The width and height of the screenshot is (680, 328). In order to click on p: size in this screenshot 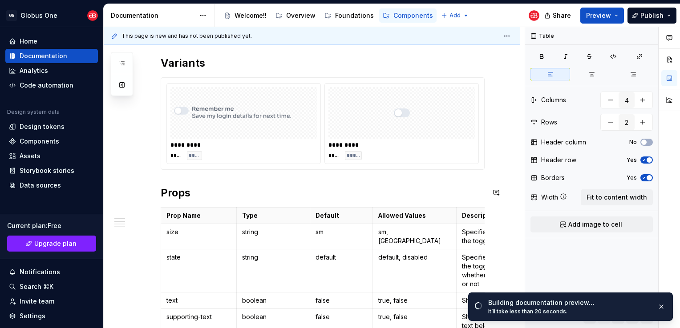, I will do `click(198, 232)`.